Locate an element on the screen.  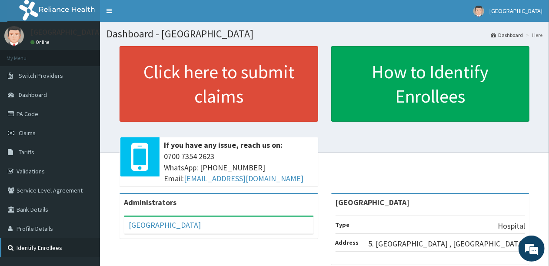
a: Dashboard is located at coordinates (507, 35).